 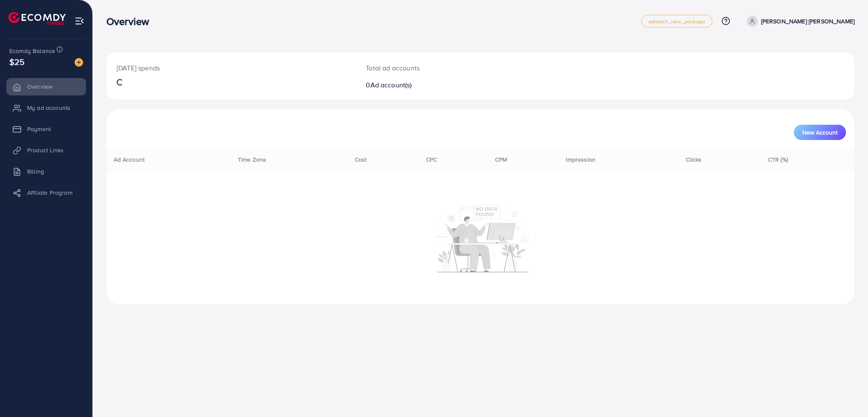 What do you see at coordinates (79, 63) in the screenshot?
I see `img: image` at bounding box center [79, 63].